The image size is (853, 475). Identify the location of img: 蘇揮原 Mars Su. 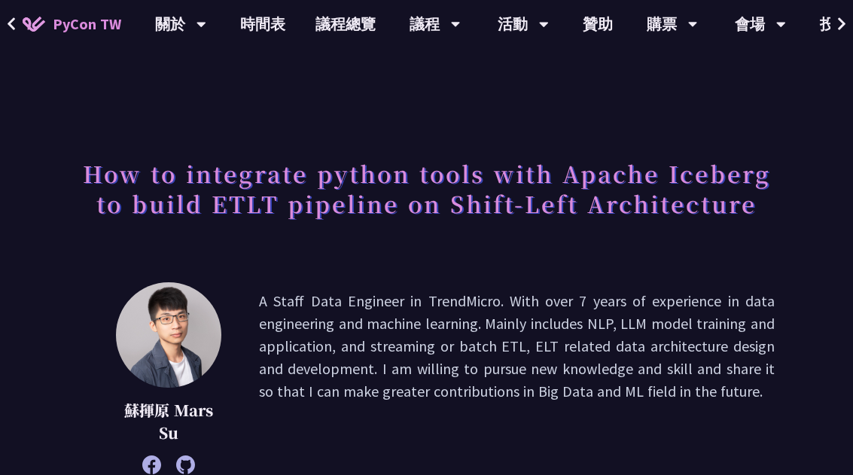
(169, 335).